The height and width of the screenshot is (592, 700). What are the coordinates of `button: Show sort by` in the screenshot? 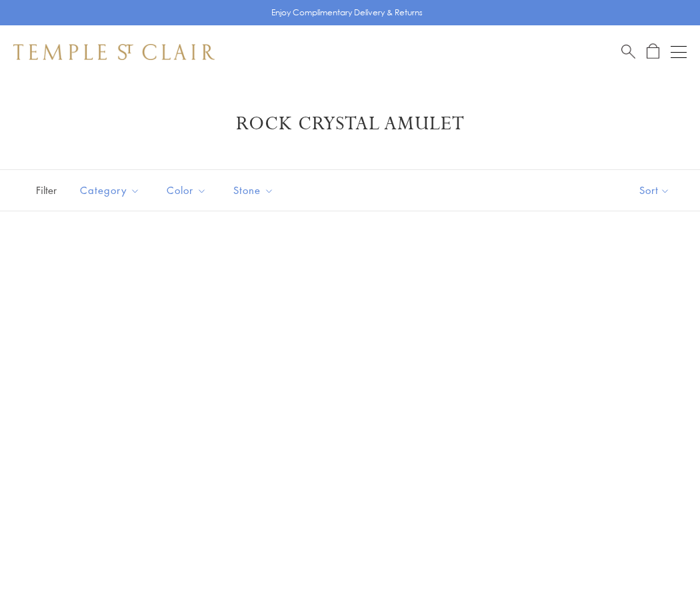 It's located at (655, 190).